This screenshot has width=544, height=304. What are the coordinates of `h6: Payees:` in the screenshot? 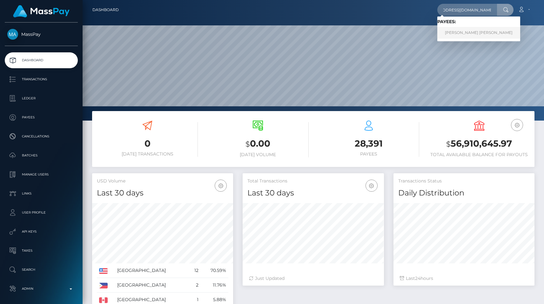 It's located at (478, 22).